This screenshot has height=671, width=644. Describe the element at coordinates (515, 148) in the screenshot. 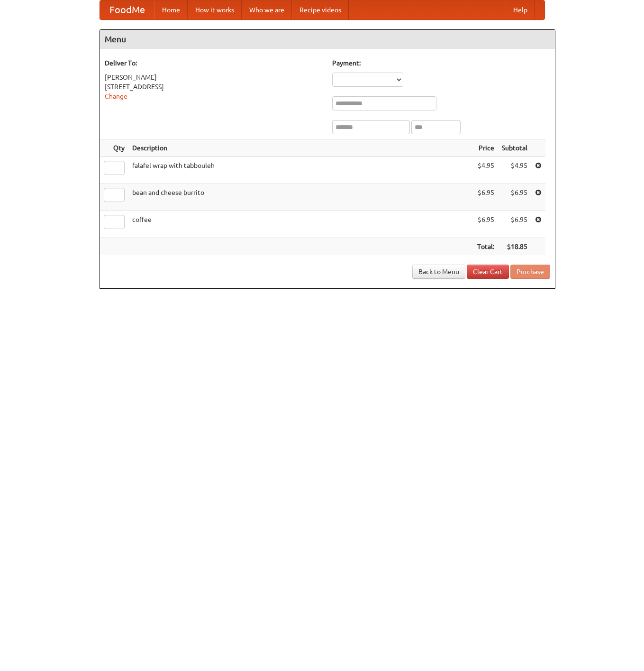

I see `th: Subtotal` at that location.